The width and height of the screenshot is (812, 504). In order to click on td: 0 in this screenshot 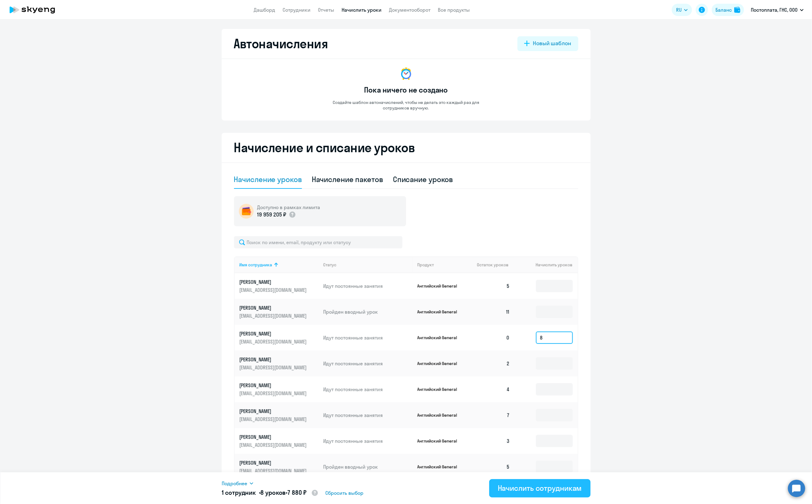, I will do `click(494, 338)`.